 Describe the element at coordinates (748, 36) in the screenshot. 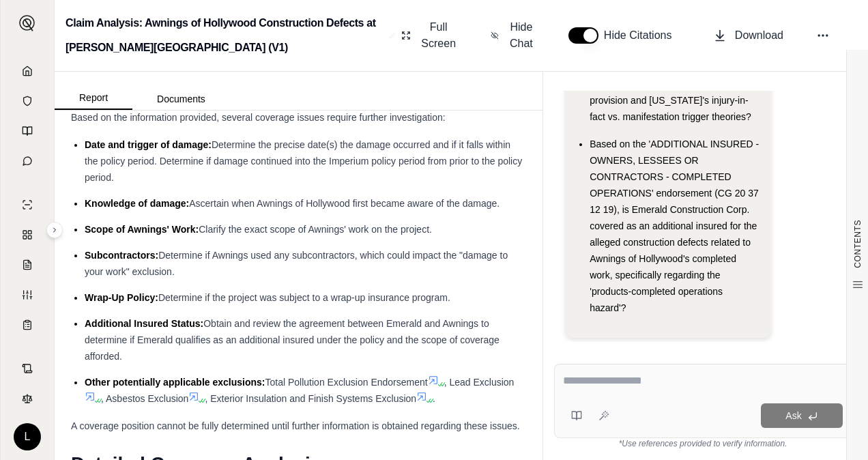

I see `button: Download` at that location.